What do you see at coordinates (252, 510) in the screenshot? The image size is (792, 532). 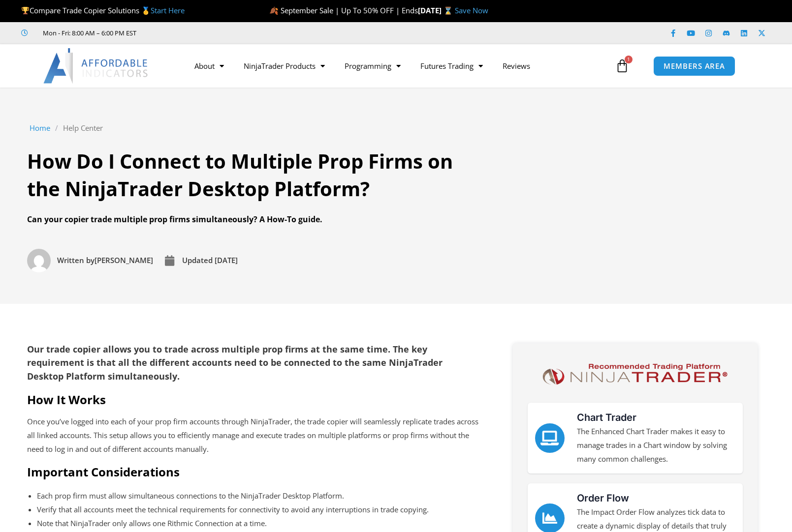 I see `li: Verify that all accounts meet the technical requirements for connectivity to avoid any interrupti...` at bounding box center [252, 510].